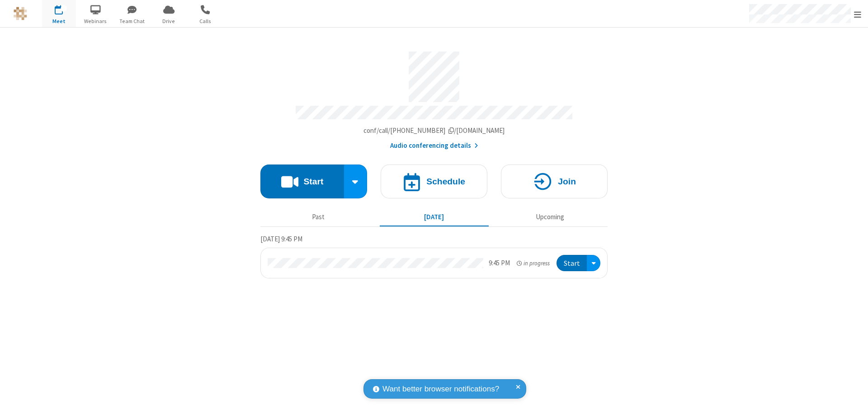 This screenshot has width=868, height=414. Describe the element at coordinates (434, 256) in the screenshot. I see `section: Today's Meetings` at that location.